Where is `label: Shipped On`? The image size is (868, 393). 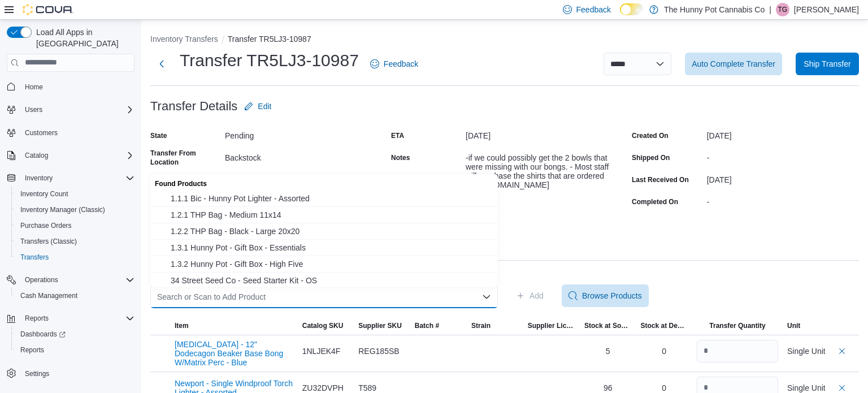
label: Shipped On is located at coordinates (651, 158).